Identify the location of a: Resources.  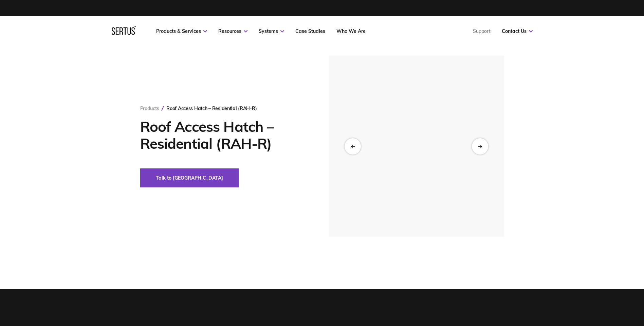
(233, 31).